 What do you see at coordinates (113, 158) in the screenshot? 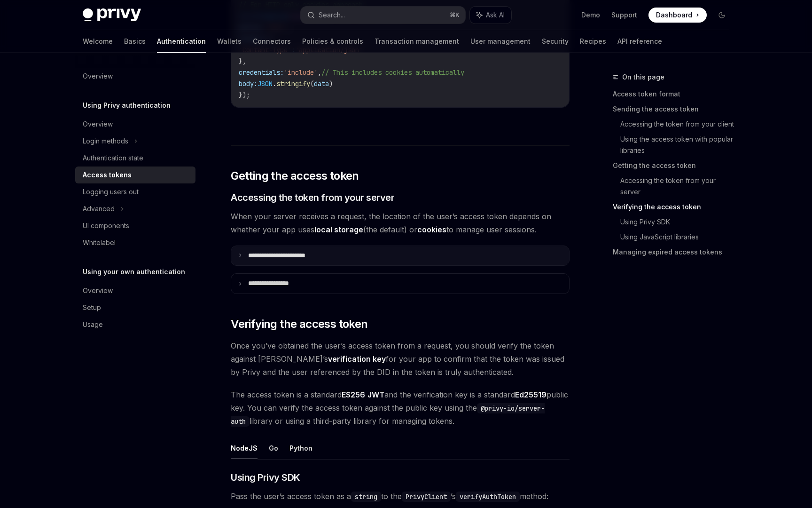
I see `div: Authentication state` at bounding box center [113, 158].